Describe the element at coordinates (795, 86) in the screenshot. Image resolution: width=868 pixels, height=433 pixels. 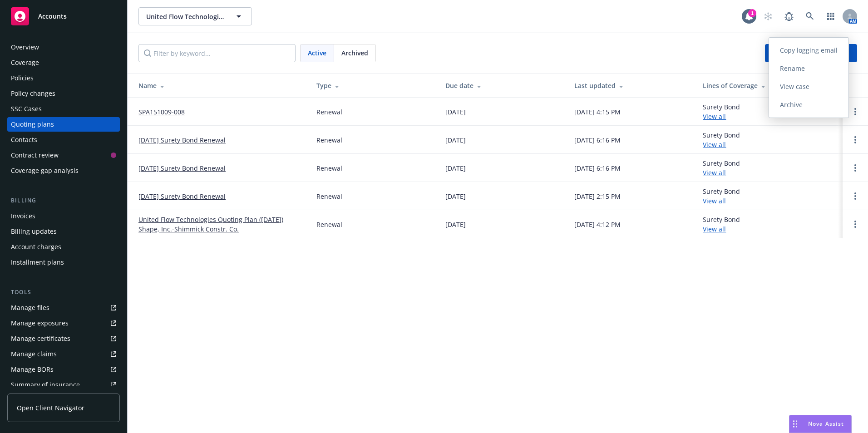
I see `span: View case` at that location.